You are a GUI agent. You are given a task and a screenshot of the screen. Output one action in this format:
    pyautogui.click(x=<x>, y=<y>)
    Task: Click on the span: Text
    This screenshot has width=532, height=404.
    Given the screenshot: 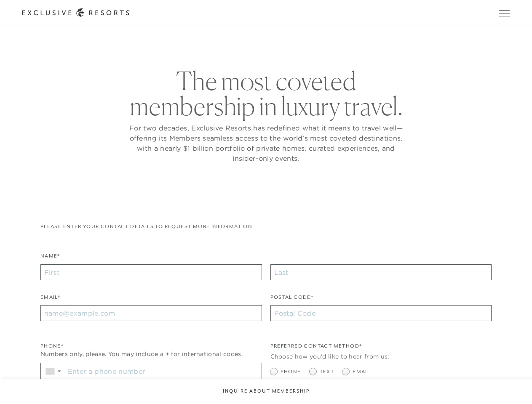 What is the action you would take?
    pyautogui.click(x=326, y=371)
    